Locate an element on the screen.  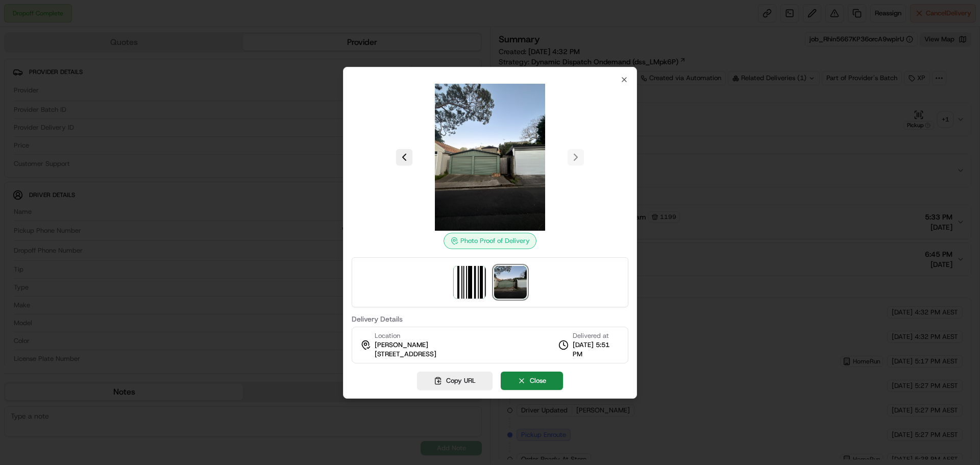
button: Copy URL is located at coordinates (455, 381).